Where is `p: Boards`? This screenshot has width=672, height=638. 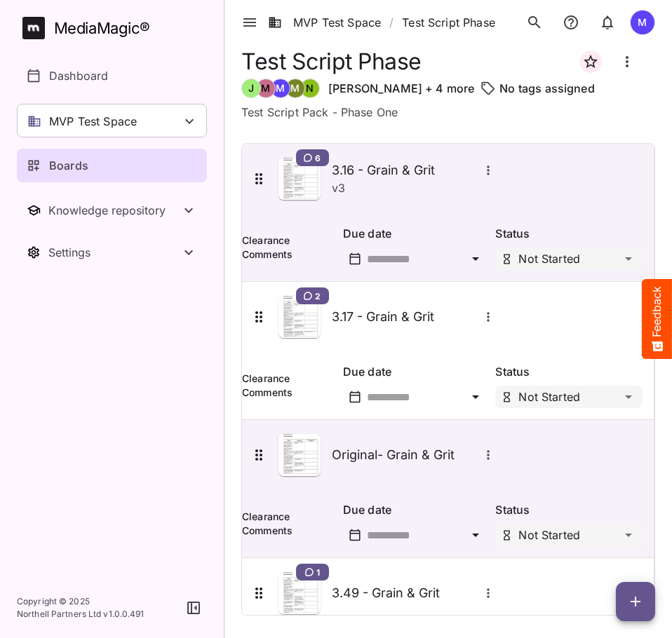
p: Boards is located at coordinates (69, 166).